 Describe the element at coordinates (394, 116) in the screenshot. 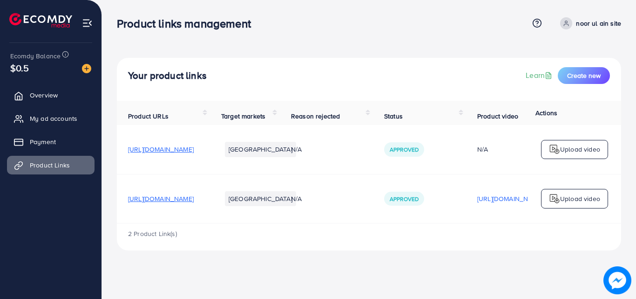

I see `span: Status` at that location.